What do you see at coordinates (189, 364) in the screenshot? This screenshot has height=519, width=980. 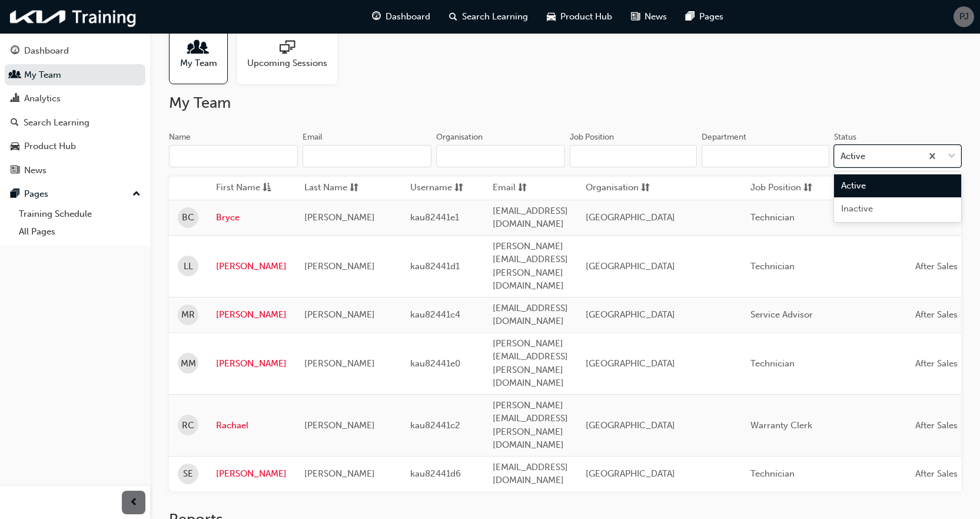 I see `span: MM` at bounding box center [189, 364].